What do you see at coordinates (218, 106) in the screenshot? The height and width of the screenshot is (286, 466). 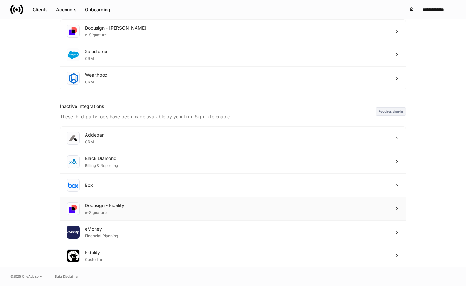 I see `div: Inactive Integrations` at bounding box center [218, 106].